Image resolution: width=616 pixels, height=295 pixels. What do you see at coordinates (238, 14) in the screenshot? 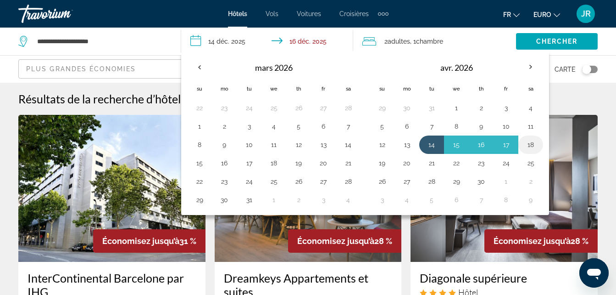
I see `span: Hôtels` at bounding box center [238, 14].